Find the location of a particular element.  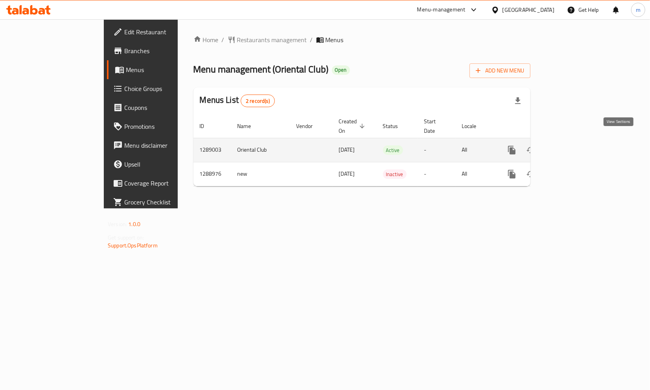

span: Status is located at coordinates (396, 126).